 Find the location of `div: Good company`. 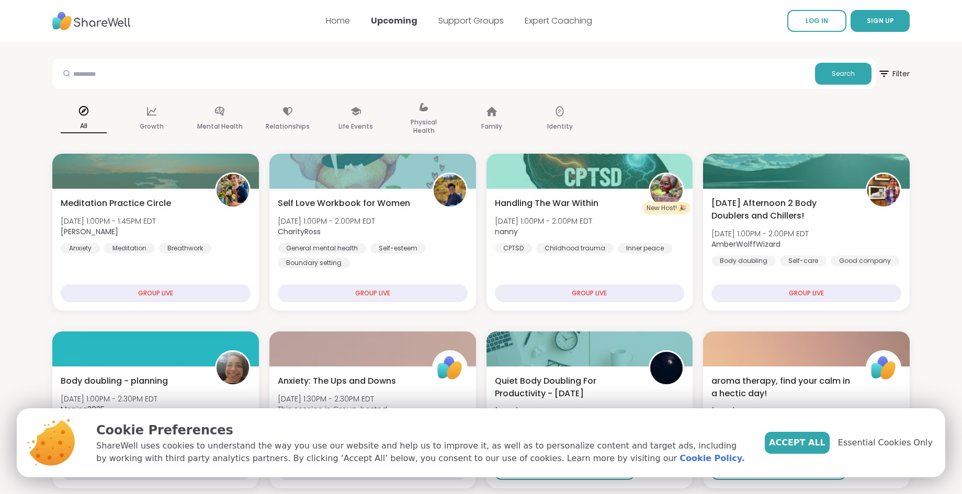

div: Good company is located at coordinates (865, 261).